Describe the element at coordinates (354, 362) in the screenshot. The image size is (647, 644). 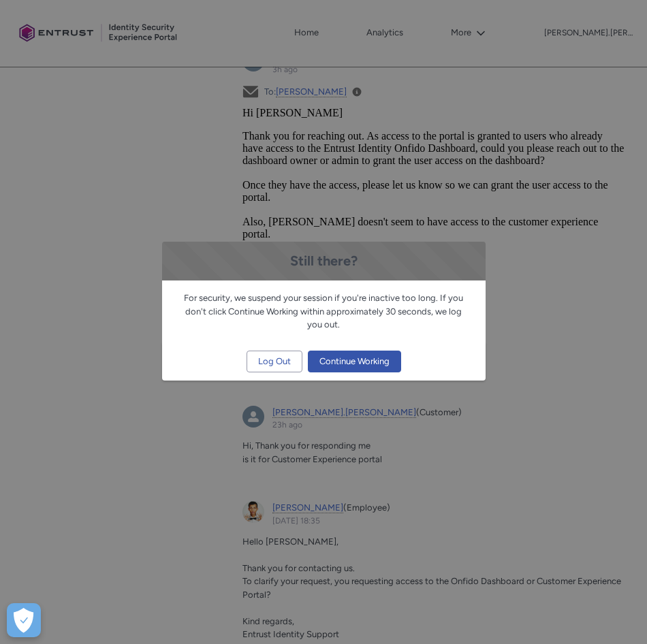
I see `span: Continue Working` at that location.